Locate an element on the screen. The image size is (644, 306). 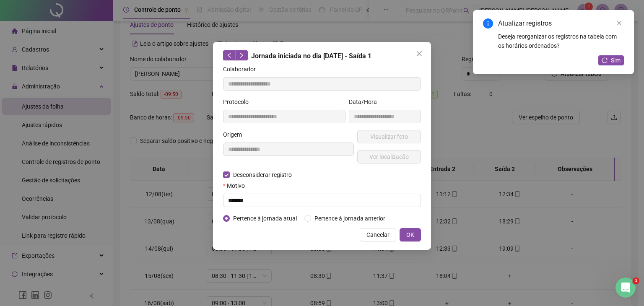
label: Origem is located at coordinates (235, 135).